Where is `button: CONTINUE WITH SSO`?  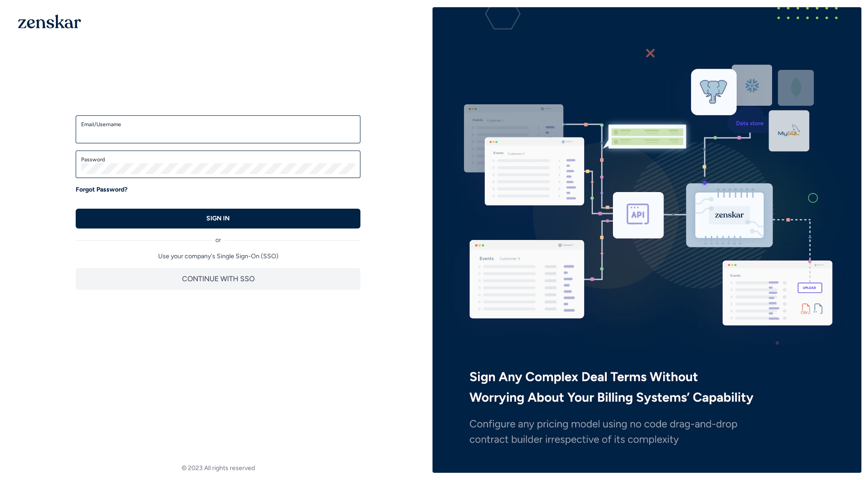 button: CONTINUE WITH SSO is located at coordinates (218, 279).